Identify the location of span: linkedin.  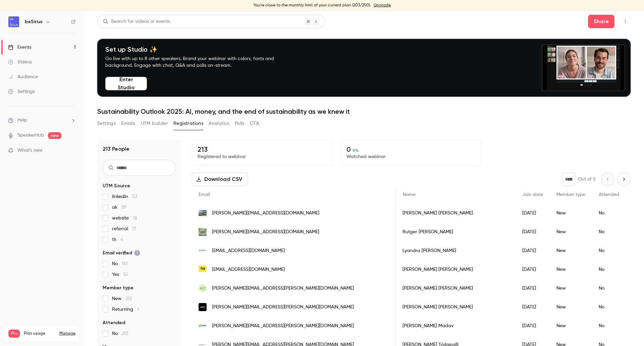
(124, 197).